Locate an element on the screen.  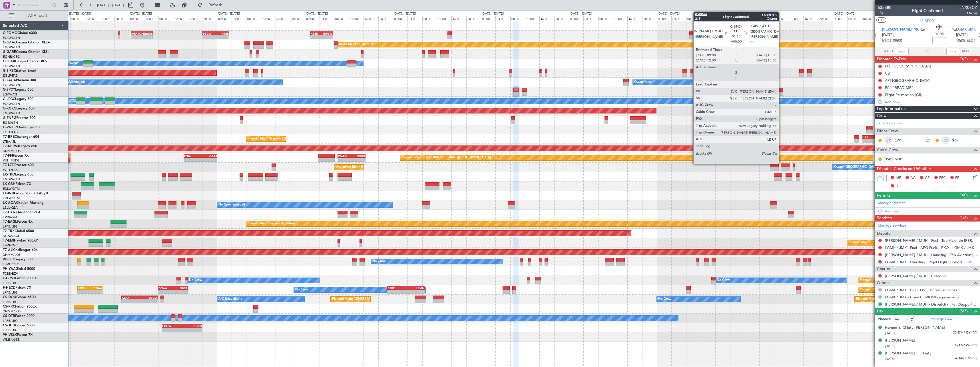
div: KTEB is located at coordinates (316, 33).